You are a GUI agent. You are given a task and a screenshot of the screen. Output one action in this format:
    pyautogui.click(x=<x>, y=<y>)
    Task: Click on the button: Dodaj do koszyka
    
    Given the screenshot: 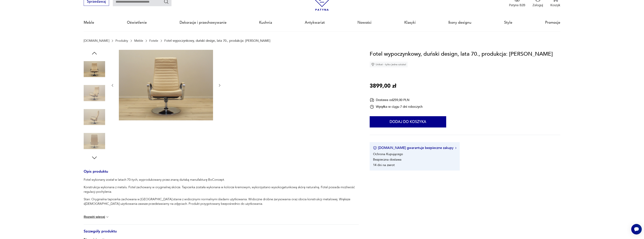 What is the action you would take?
    pyautogui.click(x=408, y=122)
    